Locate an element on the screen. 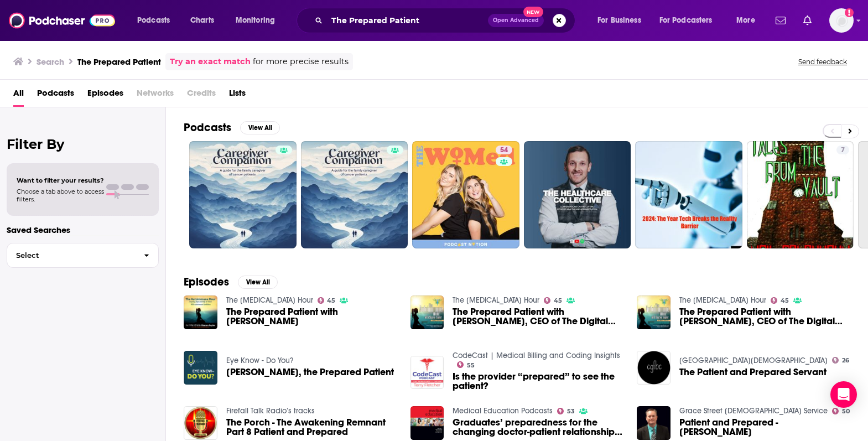 This screenshot has width=868, height=441. img: The Patient and Prepared Servant is located at coordinates (653, 367).